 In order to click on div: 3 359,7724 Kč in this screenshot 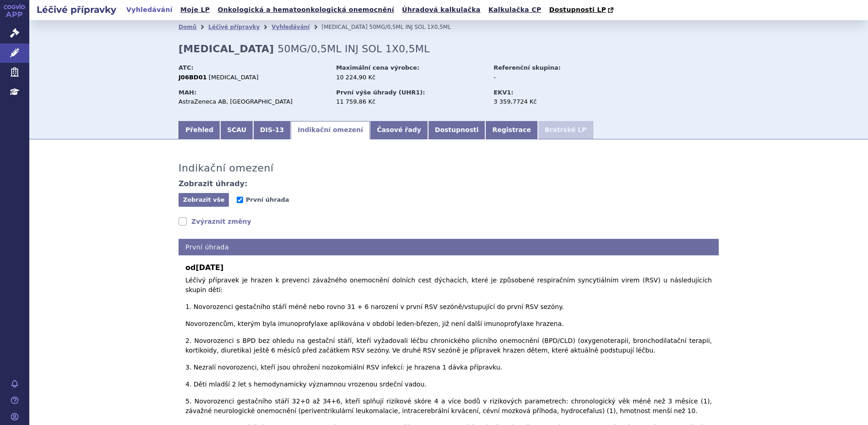, I will do `click(545, 101)`.